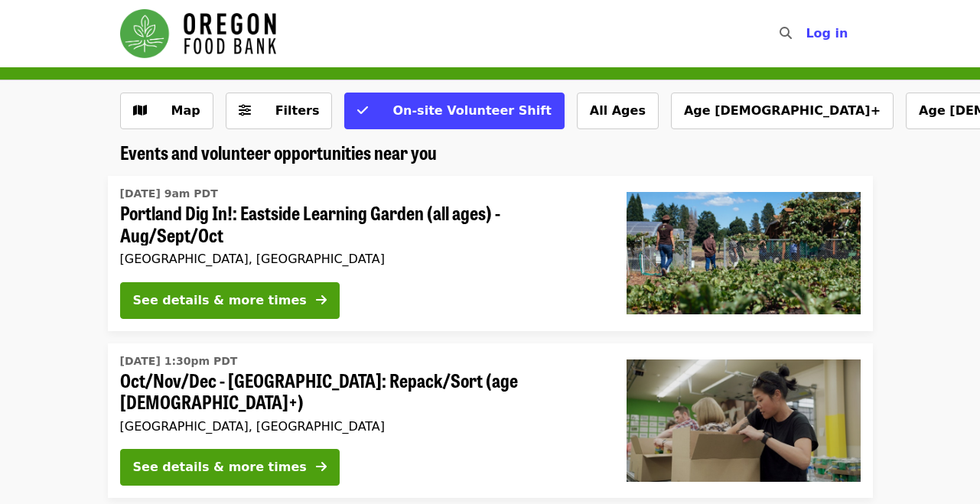 The image size is (980, 504). I want to click on i: map icon, so click(140, 111).